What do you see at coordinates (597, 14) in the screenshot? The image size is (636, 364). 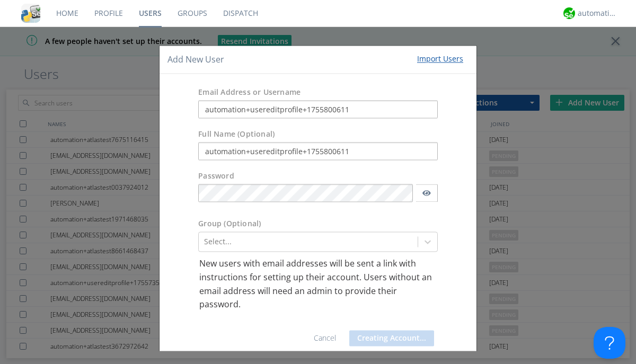 I see `div: automation+atlas` at bounding box center [597, 14].